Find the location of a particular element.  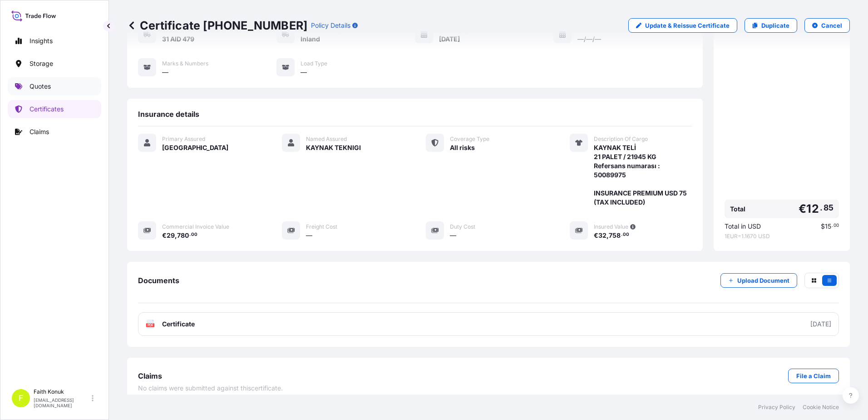

p: Claims is located at coordinates (39, 132).